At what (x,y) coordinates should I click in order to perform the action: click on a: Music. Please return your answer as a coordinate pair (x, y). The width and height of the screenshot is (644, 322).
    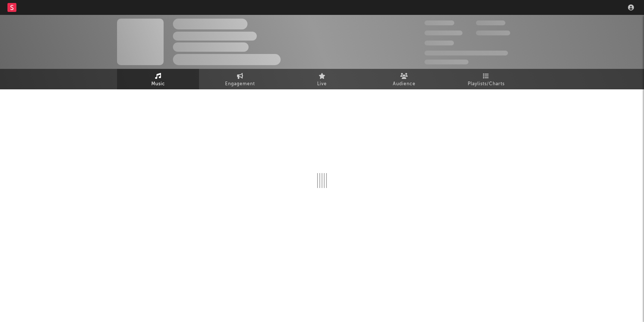
    Looking at the image, I should click on (158, 79).